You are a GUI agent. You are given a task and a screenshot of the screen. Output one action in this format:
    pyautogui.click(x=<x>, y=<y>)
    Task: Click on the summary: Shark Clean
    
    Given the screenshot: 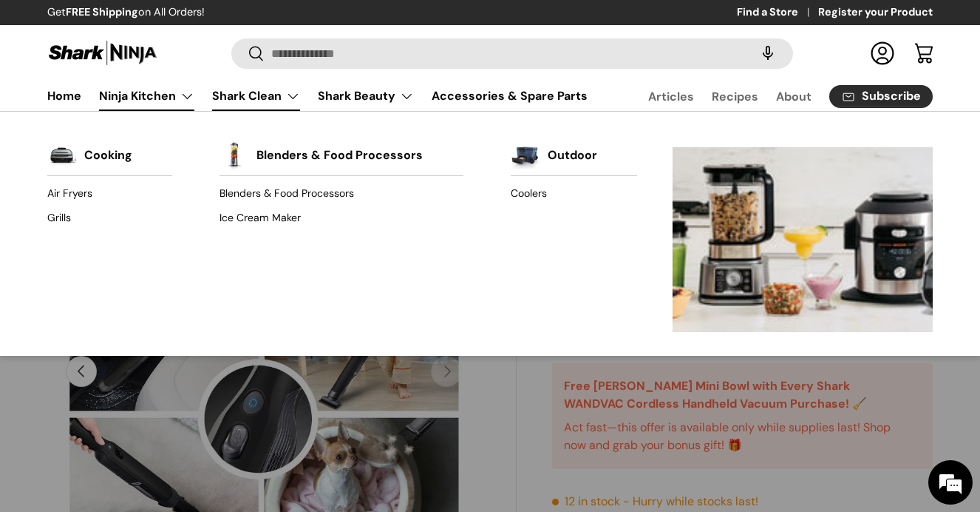 What is the action you would take?
    pyautogui.click(x=256, y=96)
    